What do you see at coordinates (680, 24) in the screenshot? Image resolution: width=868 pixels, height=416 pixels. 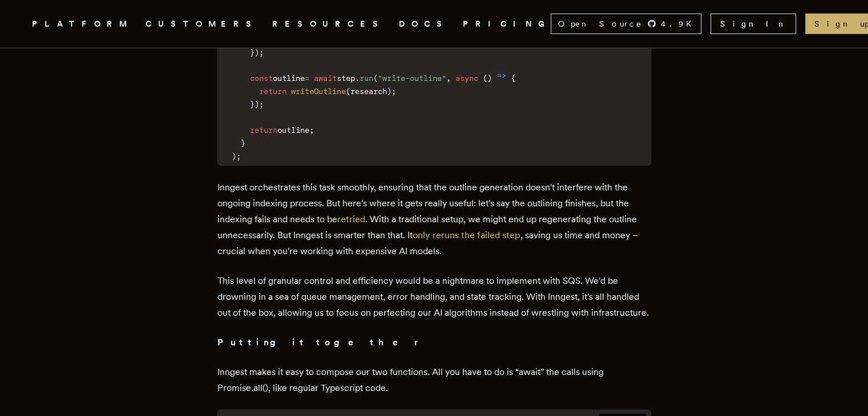 I see `span: 4.9 K` at bounding box center [680, 24].